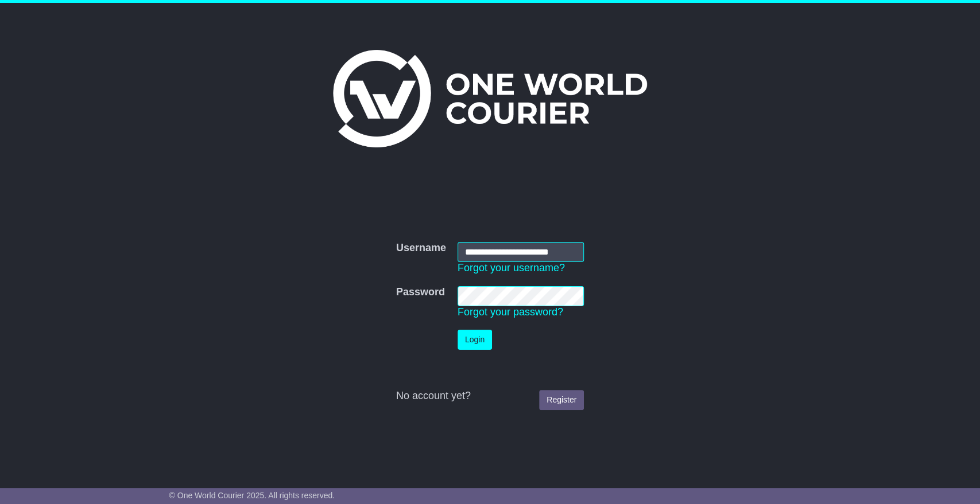 Image resolution: width=980 pixels, height=504 pixels. What do you see at coordinates (252, 496) in the screenshot?
I see `span: © One World Courier 2025. All rights reserved.` at bounding box center [252, 496].